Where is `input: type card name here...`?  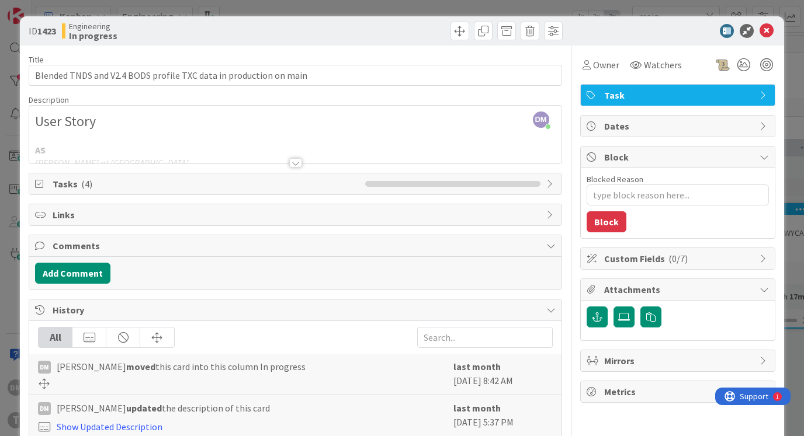
input: type card name here... is located at coordinates (295, 75).